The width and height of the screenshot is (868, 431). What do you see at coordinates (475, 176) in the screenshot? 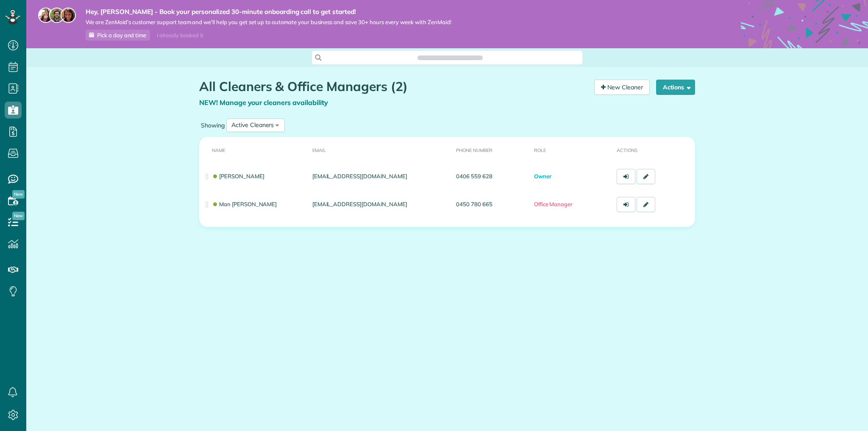
I see `a: 0406 559 628` at bounding box center [475, 176].